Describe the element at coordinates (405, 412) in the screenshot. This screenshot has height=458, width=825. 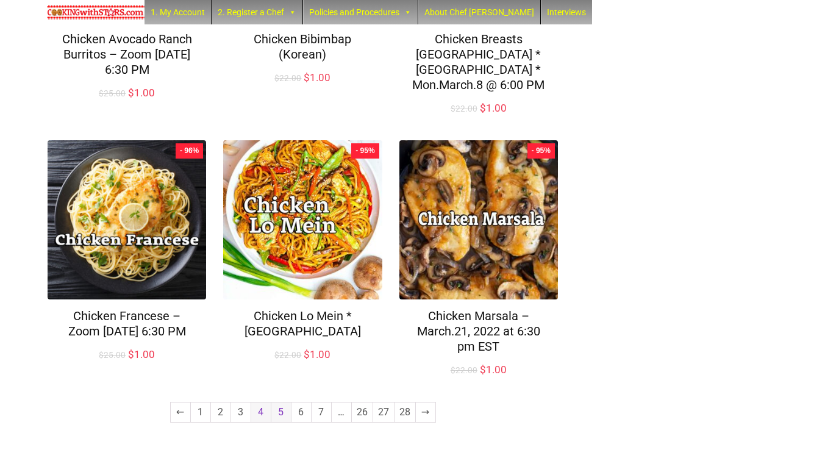
I see `a: Page 28` at that location.